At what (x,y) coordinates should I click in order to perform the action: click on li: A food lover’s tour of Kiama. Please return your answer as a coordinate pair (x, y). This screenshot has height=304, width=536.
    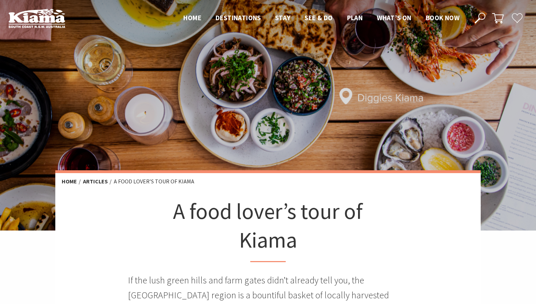
    Looking at the image, I should click on (154, 181).